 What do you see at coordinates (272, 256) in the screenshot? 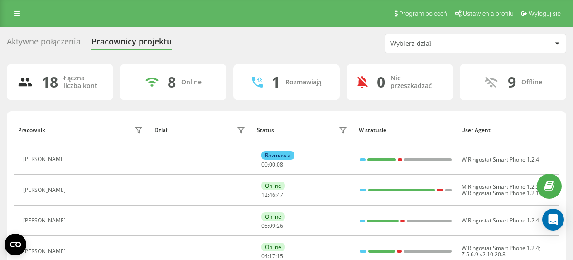
I see `span: 17` at bounding box center [272, 256].